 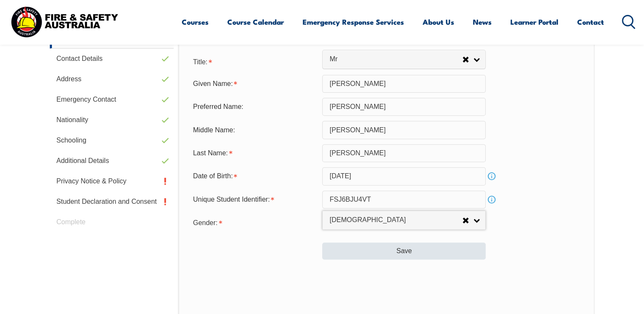 What do you see at coordinates (200, 62) in the screenshot?
I see `span: Title:` at bounding box center [200, 62].